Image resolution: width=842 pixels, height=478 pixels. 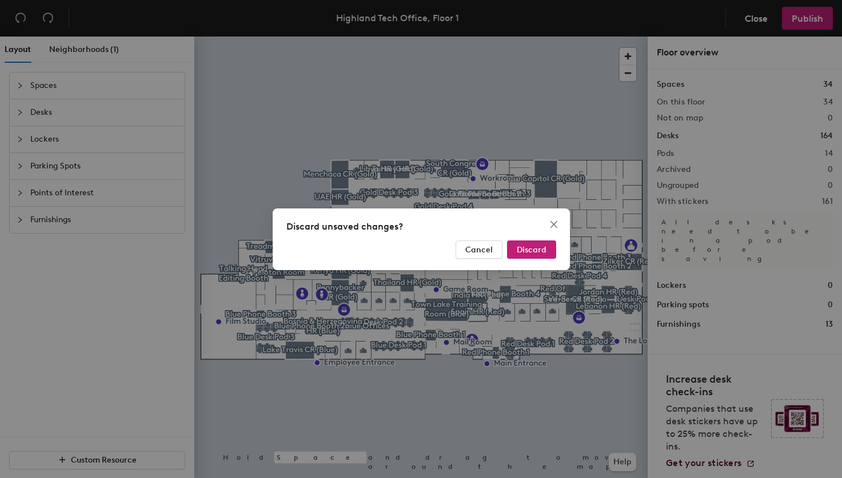 What do you see at coordinates (531, 249) in the screenshot?
I see `span: Discard` at bounding box center [531, 249].